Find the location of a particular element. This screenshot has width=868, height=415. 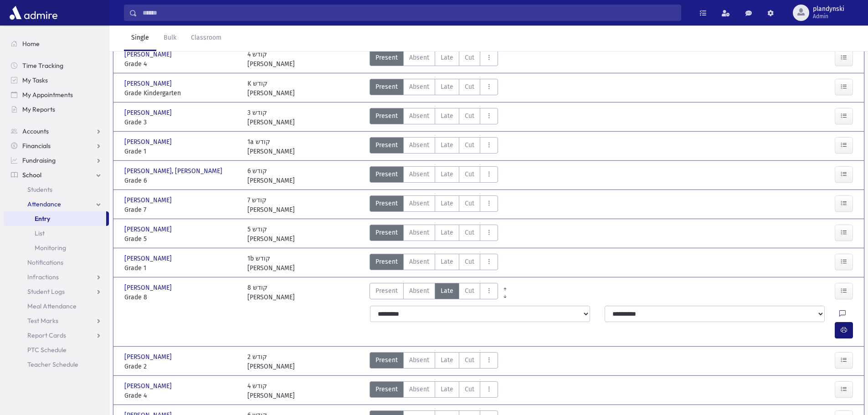

span: School is located at coordinates (32, 175).